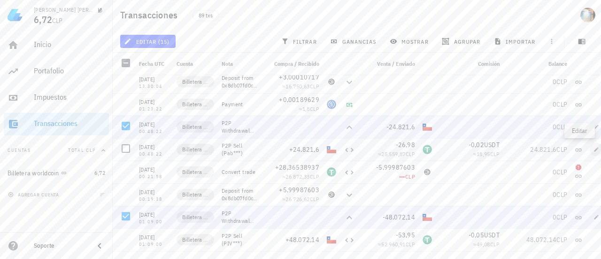 This screenshot has width=601, height=259. I want to click on span: 49,08, so click(483, 244).